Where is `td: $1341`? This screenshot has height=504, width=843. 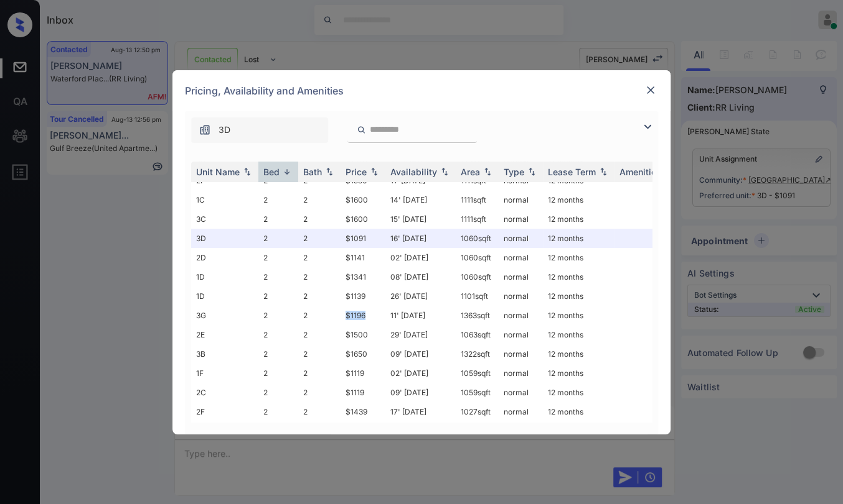
td: $1341 is located at coordinates (363, 277).